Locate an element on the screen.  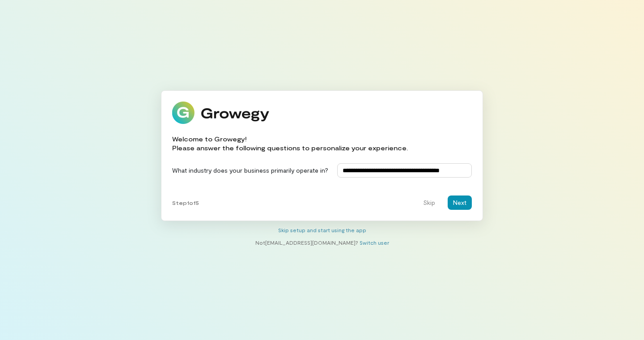
a: Skip setup and start using the app is located at coordinates (322, 230).